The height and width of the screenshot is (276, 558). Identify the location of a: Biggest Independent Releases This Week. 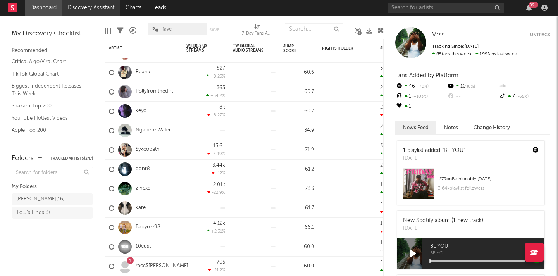
(48, 89).